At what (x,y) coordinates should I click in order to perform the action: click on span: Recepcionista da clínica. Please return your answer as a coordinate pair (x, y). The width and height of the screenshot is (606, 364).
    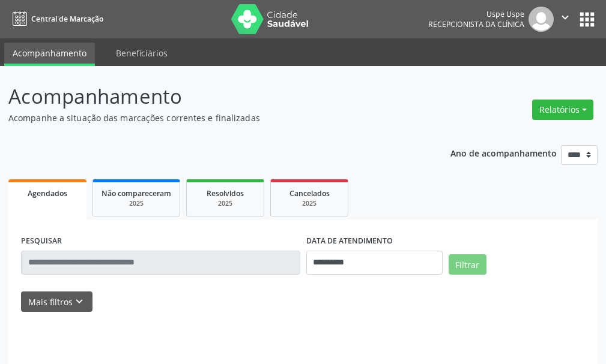
    Looking at the image, I should click on (476, 24).